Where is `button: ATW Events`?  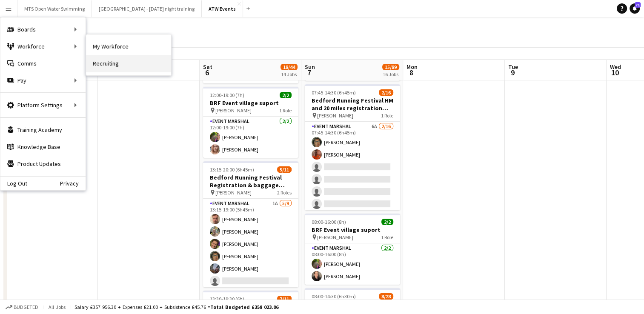 button: ATW Events is located at coordinates (222, 9).